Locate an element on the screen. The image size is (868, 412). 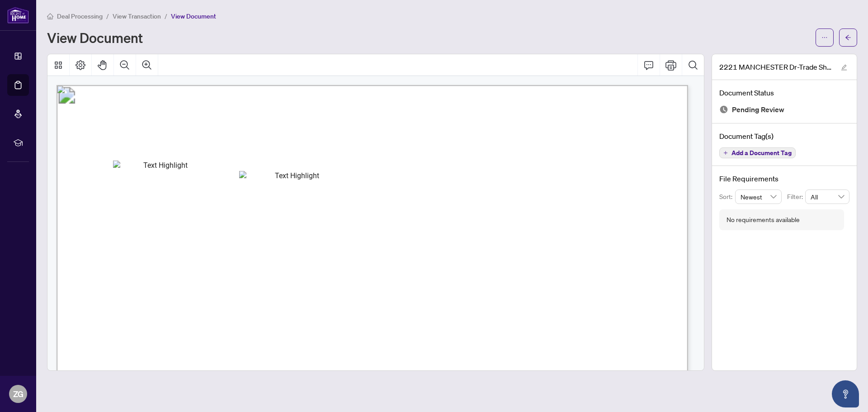
span: Deal Processing is located at coordinates (80, 16).